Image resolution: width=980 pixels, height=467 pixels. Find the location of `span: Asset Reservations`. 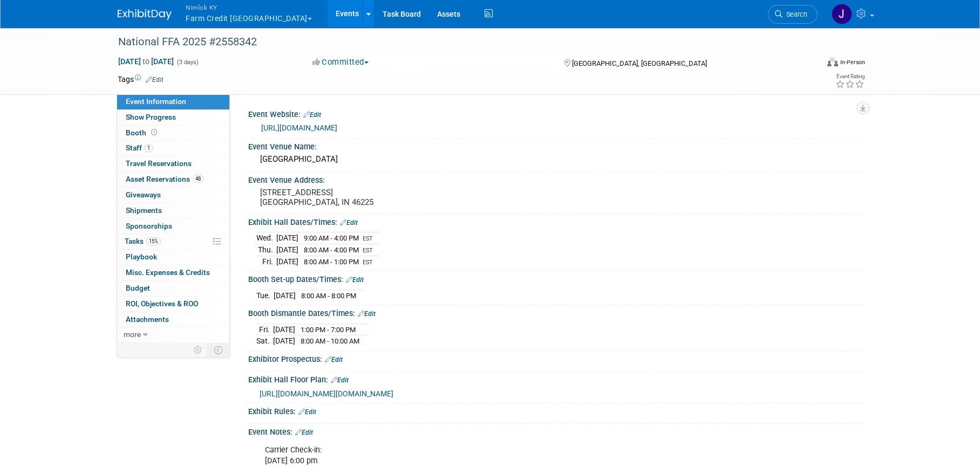

span: Asset Reservations is located at coordinates (165, 179).